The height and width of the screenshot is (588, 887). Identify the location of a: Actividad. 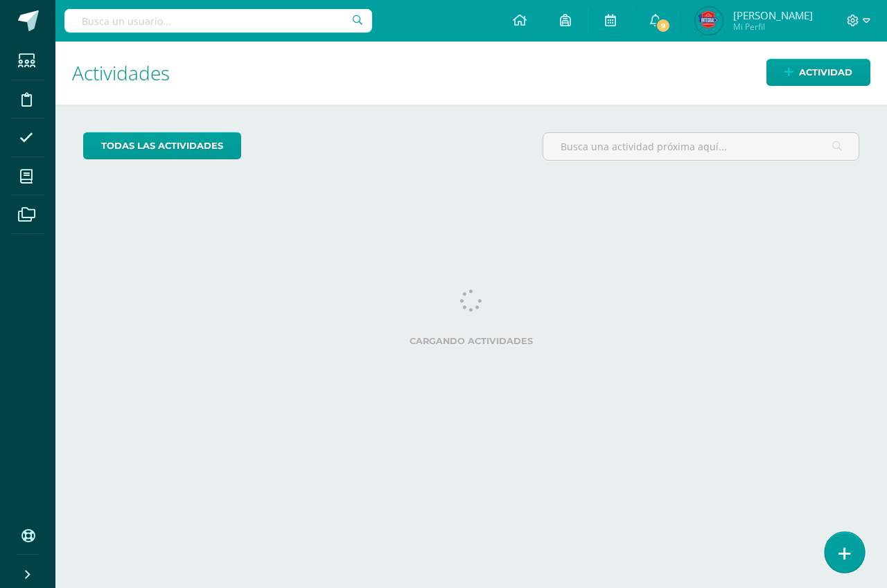
(819, 72).